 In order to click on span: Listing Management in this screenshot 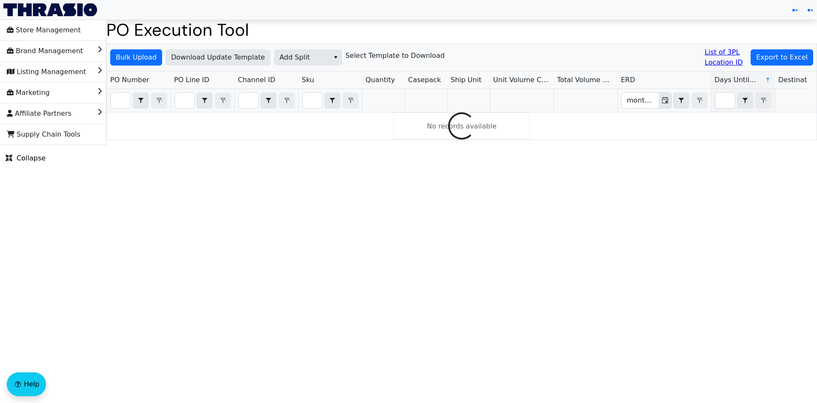, I will do `click(46, 72)`.